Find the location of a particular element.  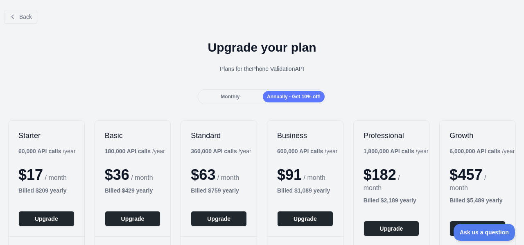

h2: Standard is located at coordinates (218, 135).